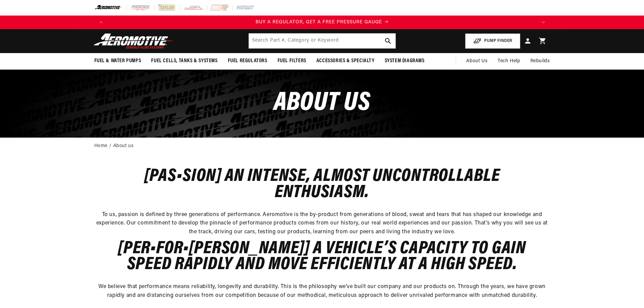 This screenshot has width=644, height=308. What do you see at coordinates (509, 61) in the screenshot?
I see `span: Tech Help` at bounding box center [509, 61].